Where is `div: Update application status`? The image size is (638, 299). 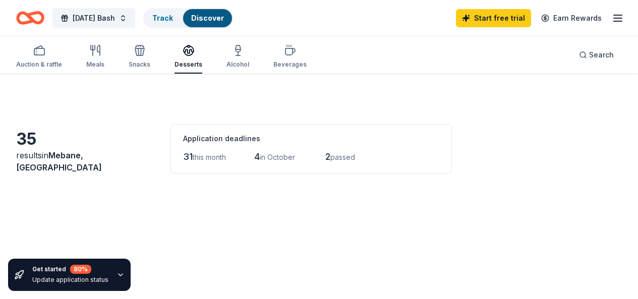 div: Update application status is located at coordinates (70, 280).